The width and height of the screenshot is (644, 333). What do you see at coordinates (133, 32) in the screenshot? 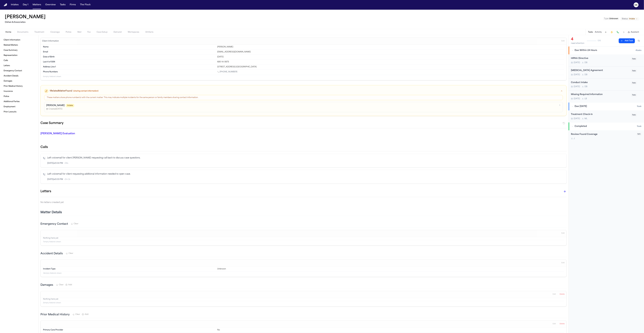
I see `span: Workspaces` at bounding box center [133, 32].